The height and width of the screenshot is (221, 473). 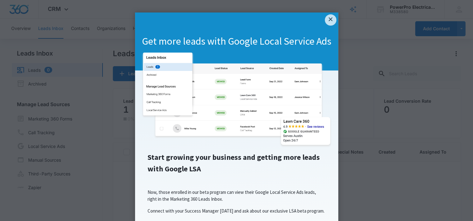 What do you see at coordinates (237, 42) in the screenshot?
I see `h1: Get more leads with Google Local Service Ads` at bounding box center [237, 42].